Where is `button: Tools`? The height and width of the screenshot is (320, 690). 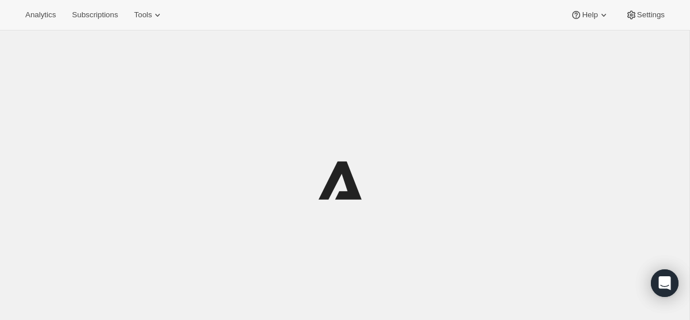
button: Tools is located at coordinates (148, 15).